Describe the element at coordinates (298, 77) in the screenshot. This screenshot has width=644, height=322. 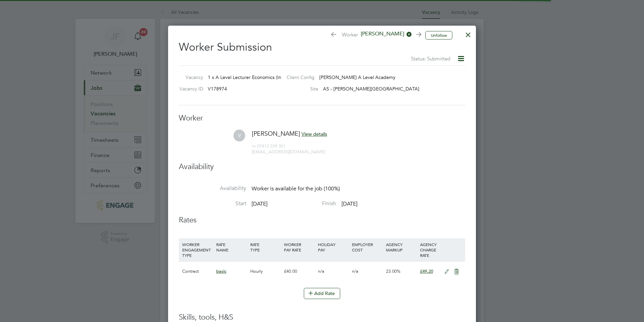
I see `label: Client Config` at that location.